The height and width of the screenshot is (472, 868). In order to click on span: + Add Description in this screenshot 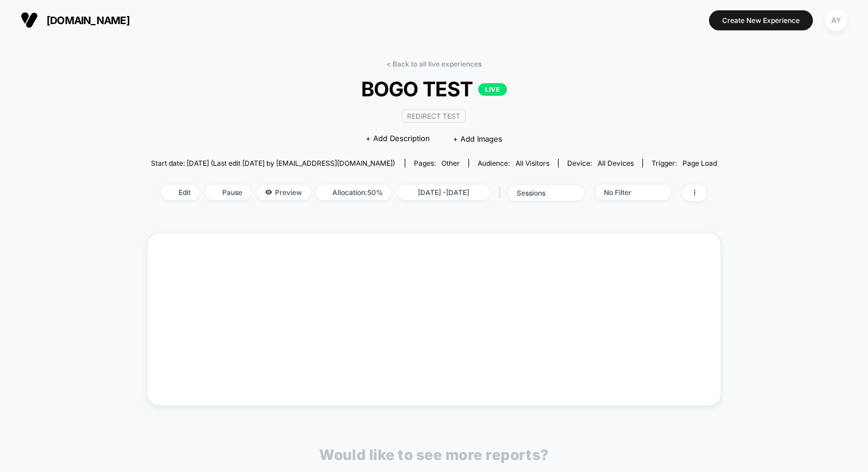, I will do `click(398, 139)`.